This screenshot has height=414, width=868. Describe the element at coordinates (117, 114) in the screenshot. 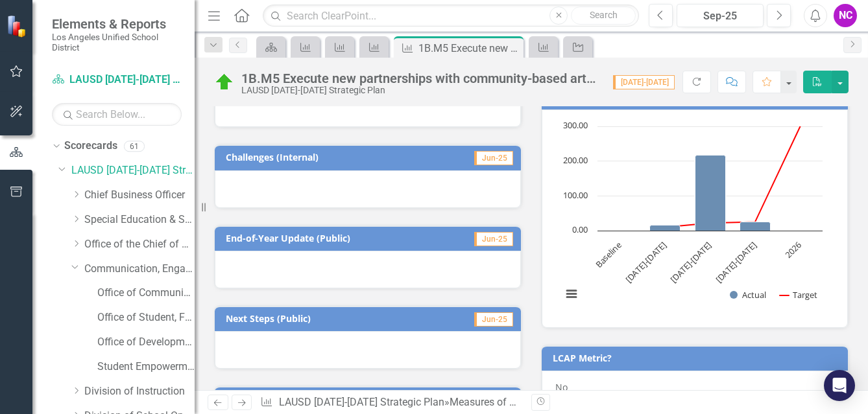

I see `input: Search Below...` at that location.